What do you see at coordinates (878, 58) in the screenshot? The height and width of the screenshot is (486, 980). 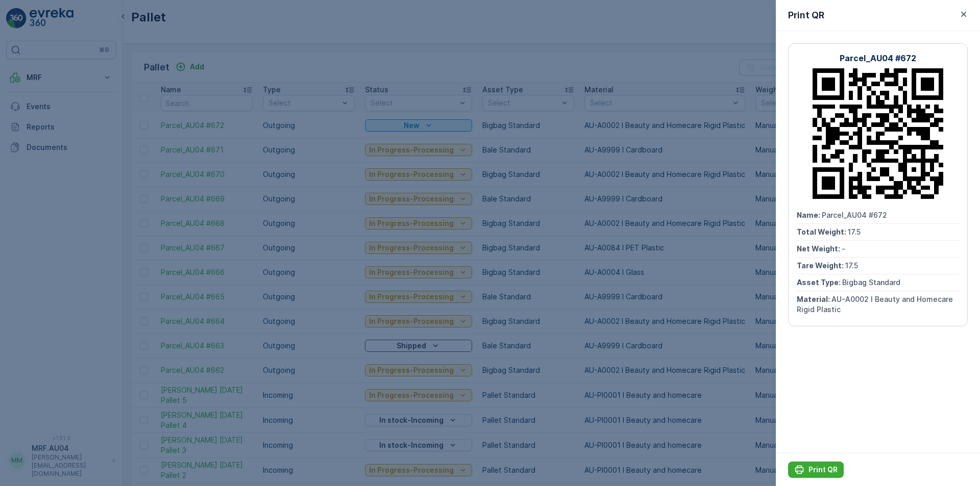 I see `p: Parcel_AU04 #672` at bounding box center [878, 58].